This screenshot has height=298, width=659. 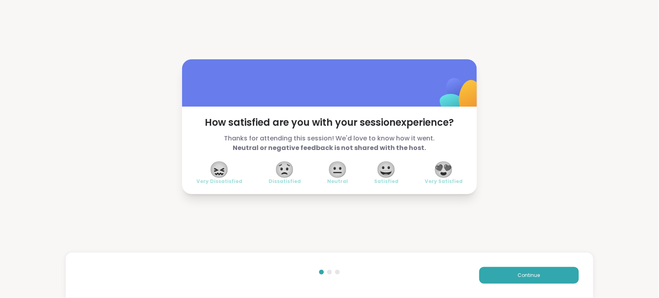 I want to click on span: Very Dissatisfied, so click(x=219, y=182).